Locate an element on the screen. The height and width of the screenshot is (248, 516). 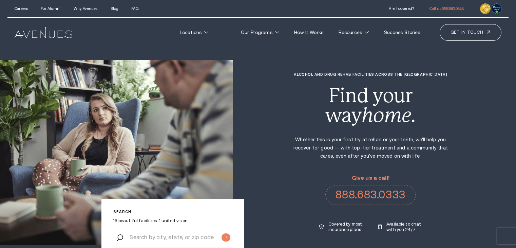
p: Covered by most insurance plans is located at coordinates (346, 227).